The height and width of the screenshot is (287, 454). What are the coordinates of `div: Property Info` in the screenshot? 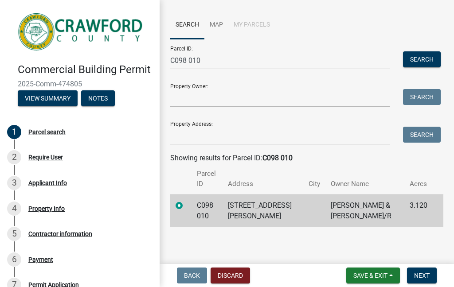 It's located at (47, 209).